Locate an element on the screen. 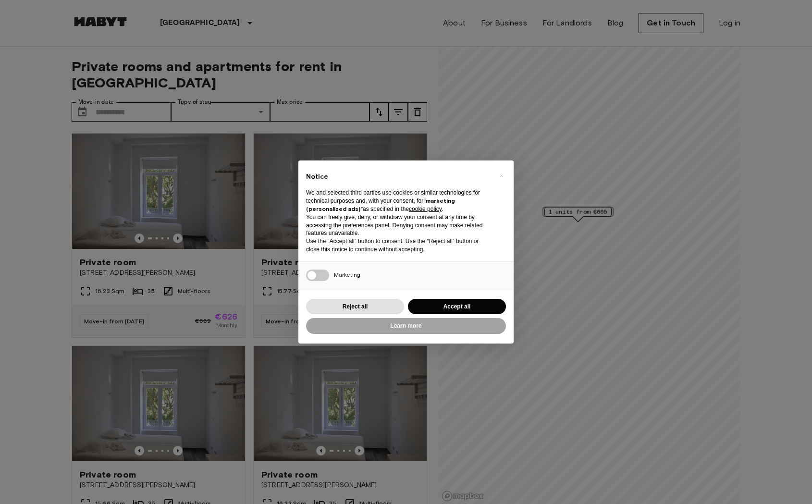 The width and height of the screenshot is (812, 504). button: Accept all is located at coordinates (457, 306).